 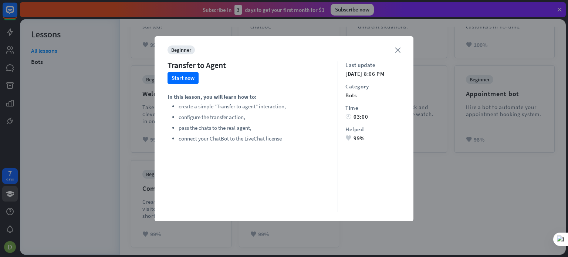 I want to click on button: Start now, so click(x=183, y=78).